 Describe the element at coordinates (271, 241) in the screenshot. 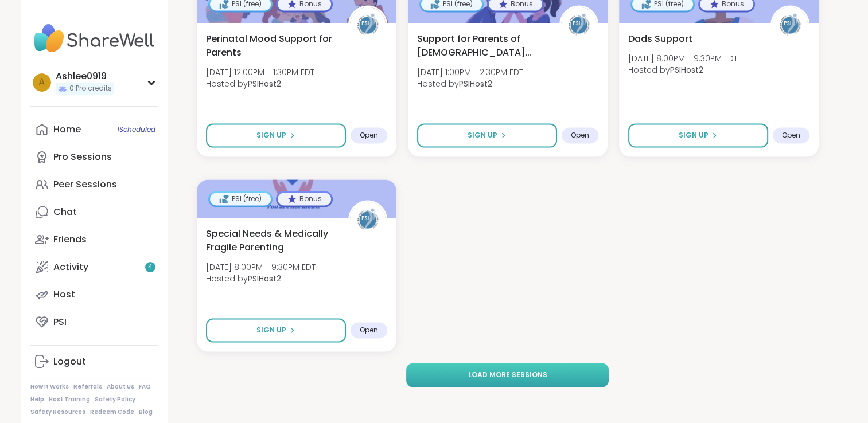

I see `span: Special Needs & Medically Fragile Parenting` at that location.